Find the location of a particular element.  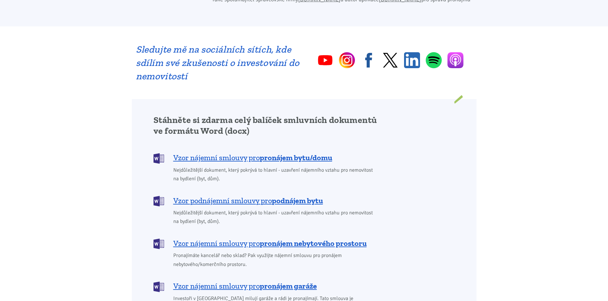

a: Vzor nájemní smlouvy propronájem nebytového prostoru is located at coordinates (265, 243).